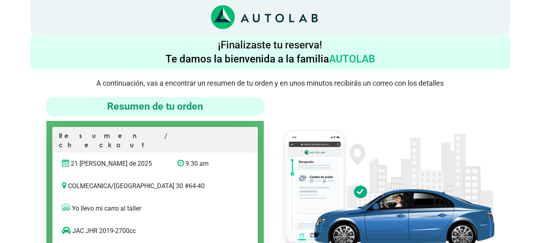  What do you see at coordinates (270, 83) in the screenshot?
I see `p: A continuación, vas a encontrar un resumen de tu orden y en unos minutos recibirás un correo con ...` at bounding box center [270, 83].